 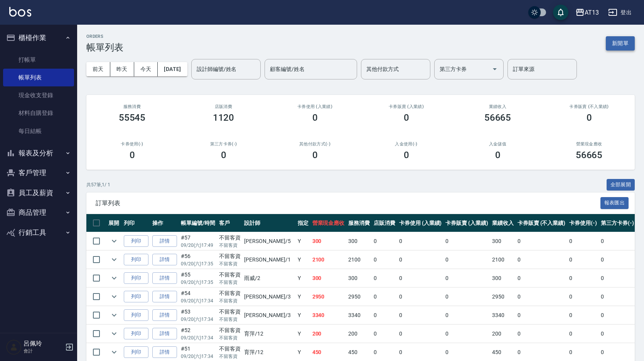 What do you see at coordinates (614, 203) in the screenshot?
I see `a: 報表匯出` at bounding box center [614, 203].